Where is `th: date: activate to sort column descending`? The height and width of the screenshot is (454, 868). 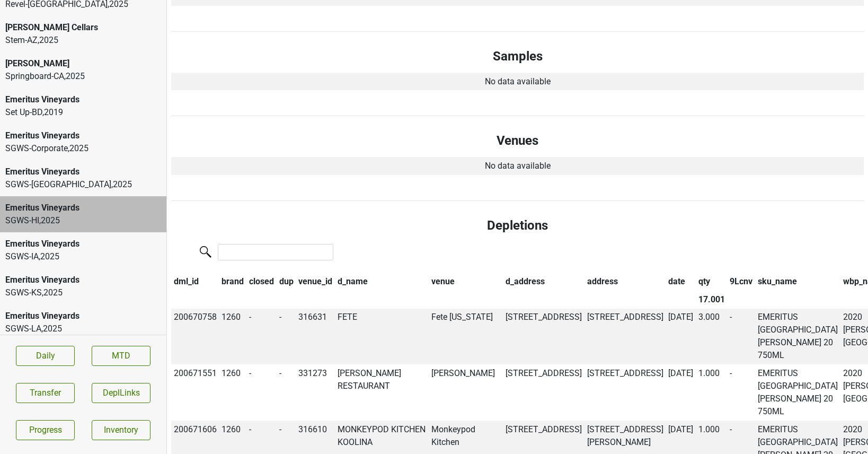
th: date: activate to sort column descending is located at coordinates (680, 282).